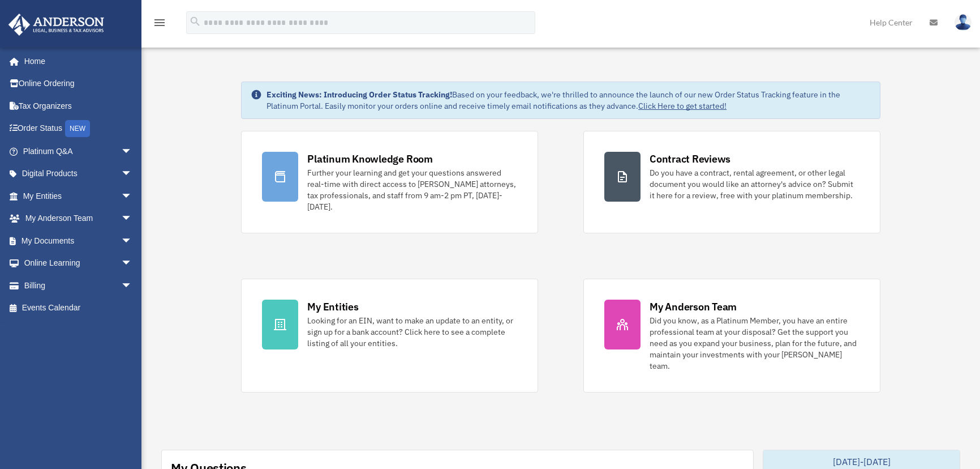 The width and height of the screenshot is (980, 469). Describe the element at coordinates (79, 286) in the screenshot. I see `a: Billingarrow_drop_down` at that location.